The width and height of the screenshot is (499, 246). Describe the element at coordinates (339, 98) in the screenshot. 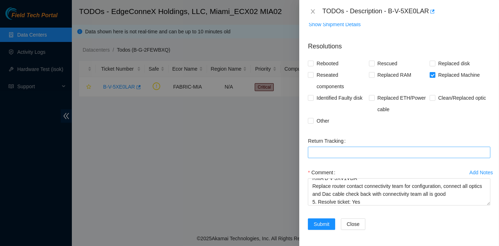

I see `span: Identified Faulty disk` at that location.